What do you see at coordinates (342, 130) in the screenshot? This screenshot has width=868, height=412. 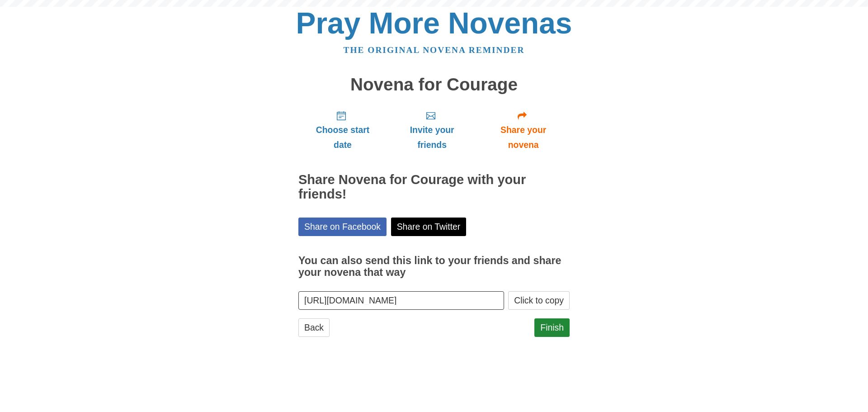 I see `a: Choose start date` at bounding box center [342, 130].